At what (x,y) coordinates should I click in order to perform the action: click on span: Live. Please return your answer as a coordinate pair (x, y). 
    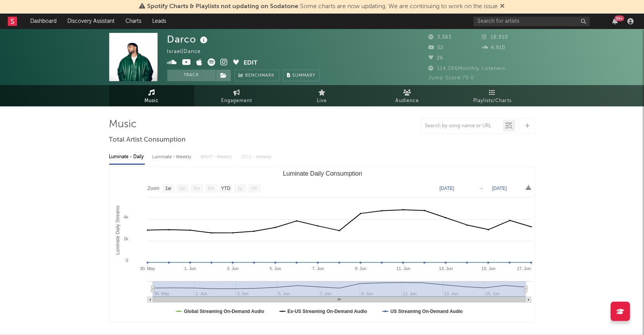
    Looking at the image, I should click on (322, 101).